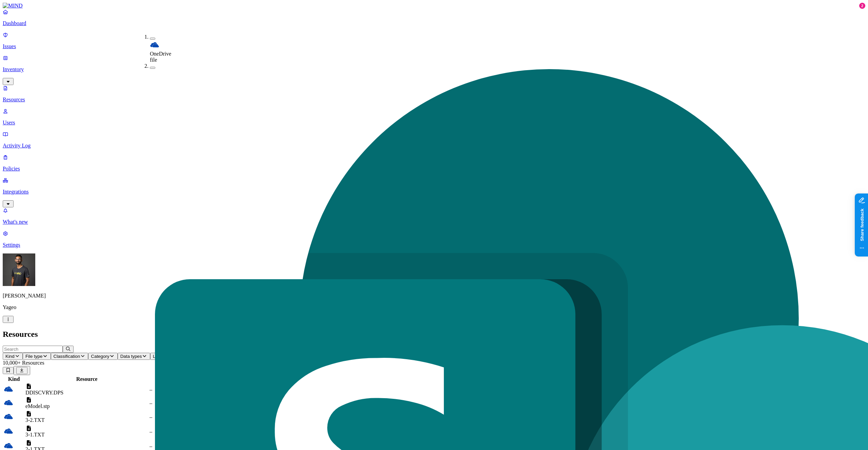 Image resolution: width=868 pixels, height=450 pixels. What do you see at coordinates (13, 6) in the screenshot?
I see `img: MIND` at bounding box center [13, 6].